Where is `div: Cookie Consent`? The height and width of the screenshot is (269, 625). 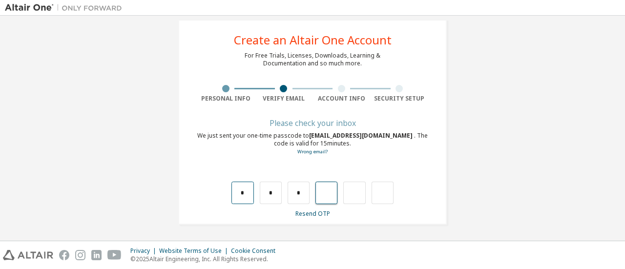
div: Cookie Consent is located at coordinates (256, 251).